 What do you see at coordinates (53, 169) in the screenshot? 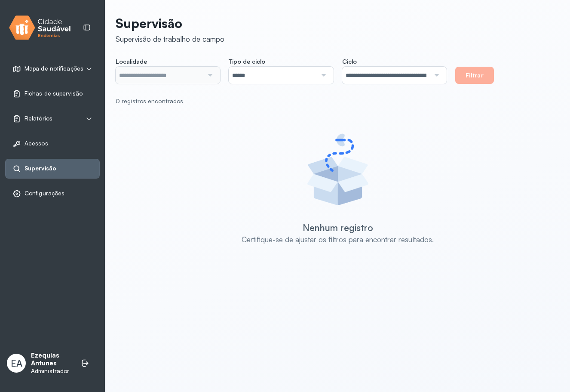
I see `a: Supervisão` at bounding box center [53, 169].